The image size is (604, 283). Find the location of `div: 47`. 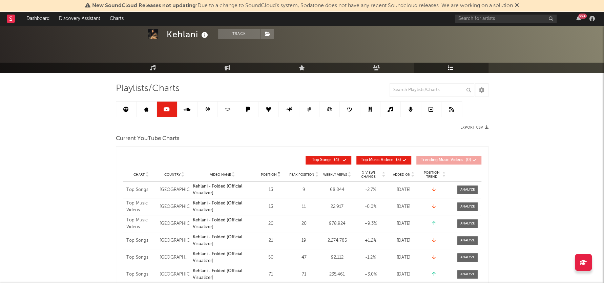

div: 47 is located at coordinates (304, 258).